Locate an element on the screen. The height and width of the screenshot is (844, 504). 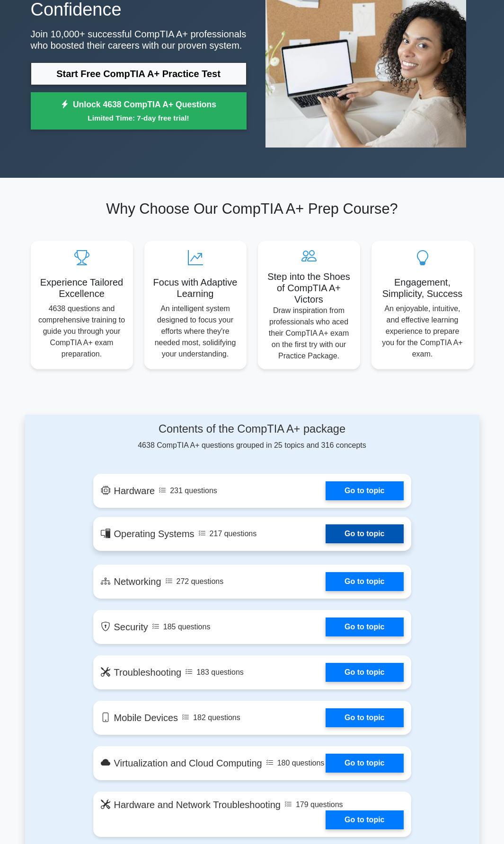
h5: Focus with Adaptive Learning is located at coordinates (196, 288).